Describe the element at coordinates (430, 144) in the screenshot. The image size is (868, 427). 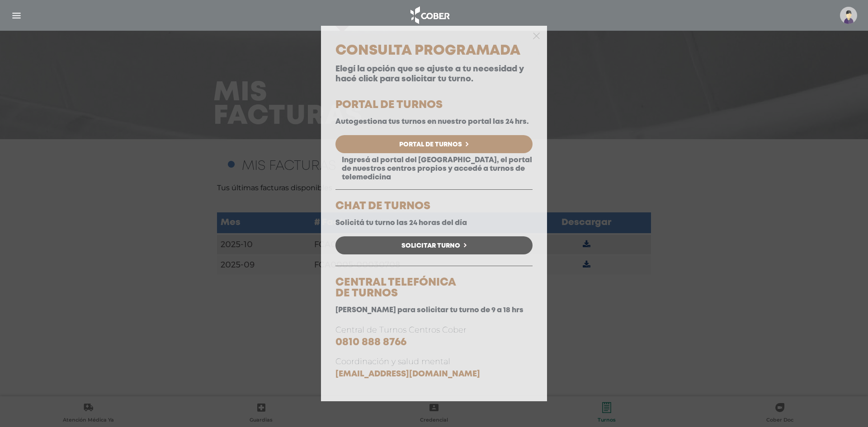
I see `span: Portal de Turnos` at that location.